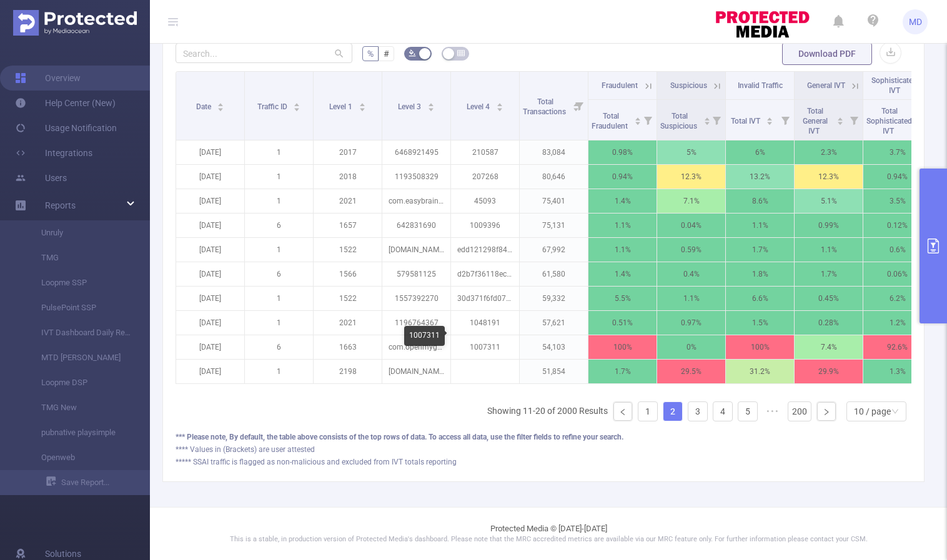  Describe the element at coordinates (80, 283) in the screenshot. I see `a: Loopme SSP` at that location.